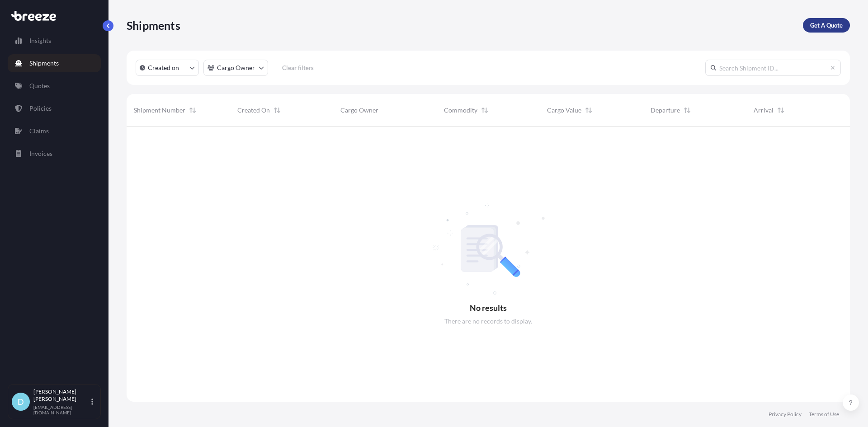  What do you see at coordinates (785, 415) in the screenshot?
I see `p: Privacy Policy` at bounding box center [785, 415].